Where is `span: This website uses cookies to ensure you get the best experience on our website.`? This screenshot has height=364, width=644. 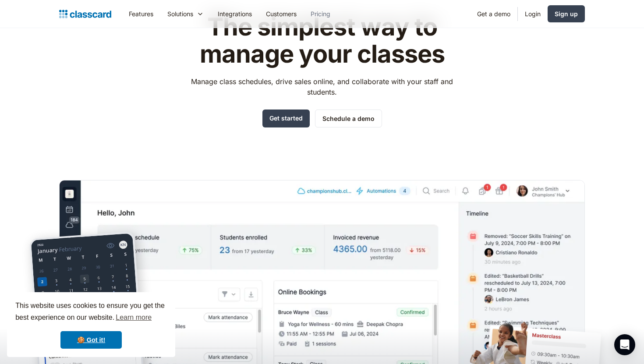 span: This website uses cookies to ensure you get the best experience on our website. is located at coordinates (91, 312).